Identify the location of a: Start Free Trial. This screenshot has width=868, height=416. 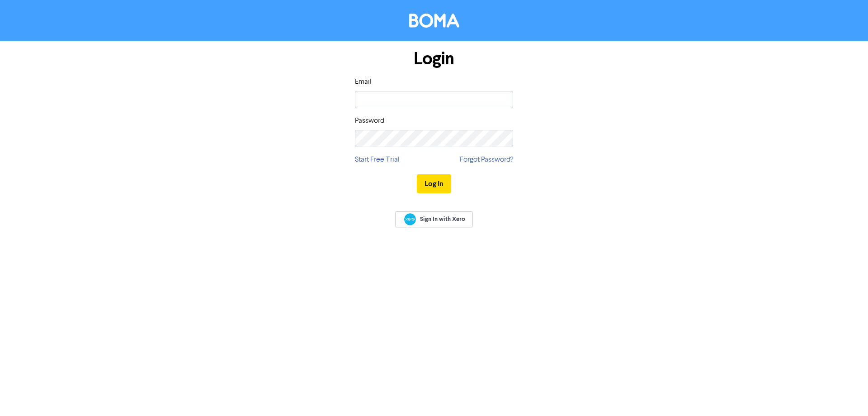
(377, 160).